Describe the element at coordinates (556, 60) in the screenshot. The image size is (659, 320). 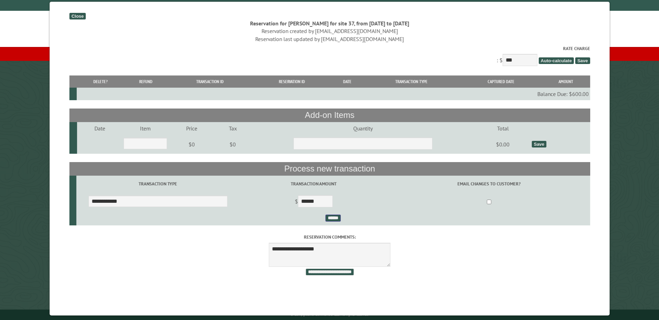
I see `span: Auto-calculate` at that location.